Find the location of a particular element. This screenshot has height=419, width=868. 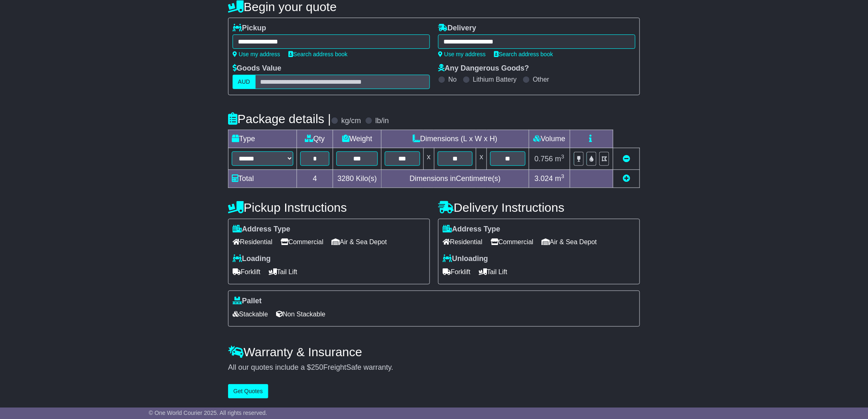

h4: Warranty & Insurance is located at coordinates (434, 352).